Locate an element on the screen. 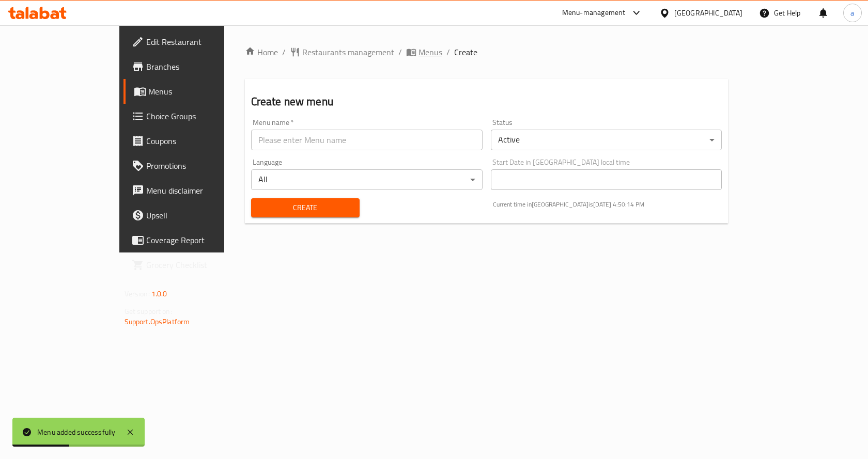 This screenshot has width=868, height=459. span: Upsell is located at coordinates (201, 215).